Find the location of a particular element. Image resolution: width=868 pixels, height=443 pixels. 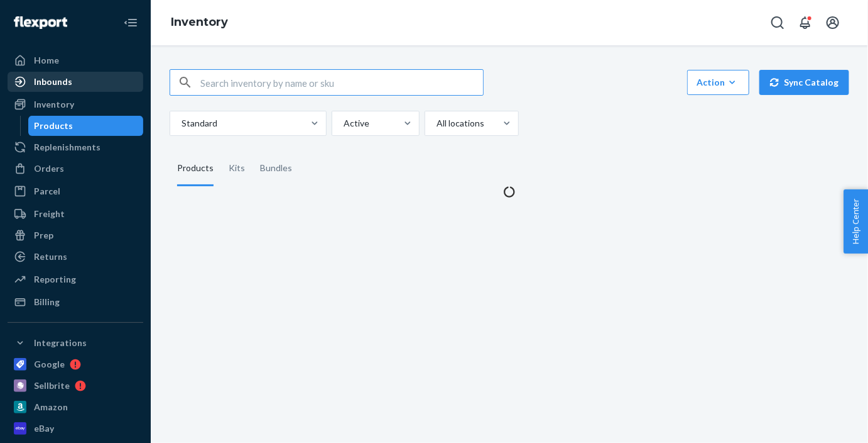

div: Inventory is located at coordinates (54, 104).